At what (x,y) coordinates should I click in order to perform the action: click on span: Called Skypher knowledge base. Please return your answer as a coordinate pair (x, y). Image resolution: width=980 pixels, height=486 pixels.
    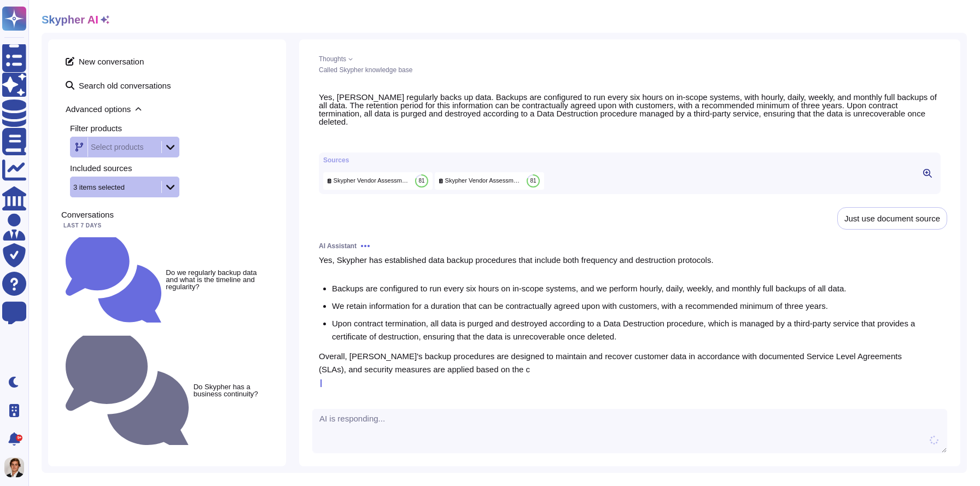
    Looking at the image, I should click on (365, 70).